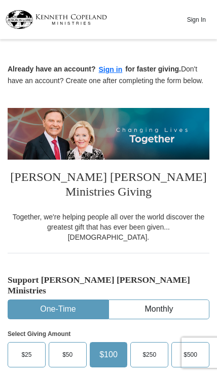 This screenshot has height=375, width=217. I want to click on div: Together, we're helping people all over the world discover the greatest gift that has ever been g..., so click(109, 227).